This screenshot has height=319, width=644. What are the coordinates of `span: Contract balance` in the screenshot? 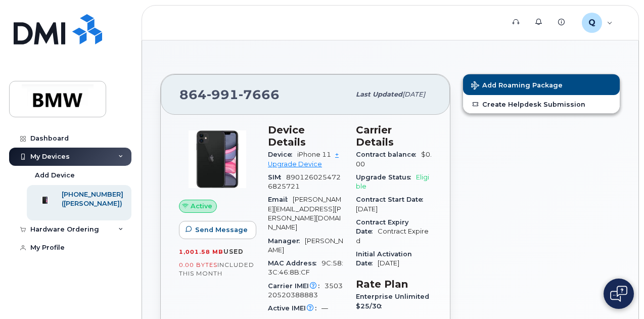 It's located at (388, 154).